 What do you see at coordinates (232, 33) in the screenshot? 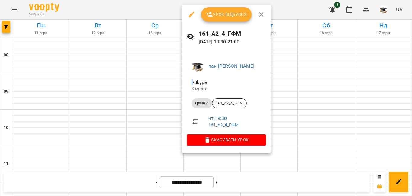
I see `h6: 161_А2_4_ГФМ` at bounding box center [232, 33].